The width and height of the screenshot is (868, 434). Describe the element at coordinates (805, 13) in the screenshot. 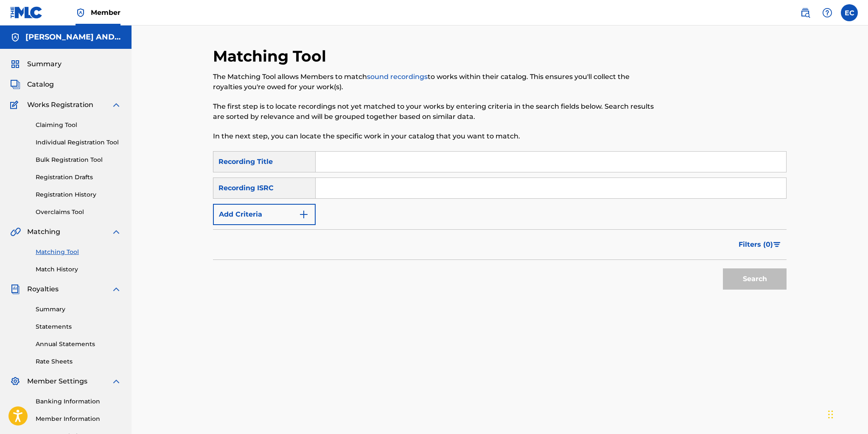

I see `a: Public Search` at that location.